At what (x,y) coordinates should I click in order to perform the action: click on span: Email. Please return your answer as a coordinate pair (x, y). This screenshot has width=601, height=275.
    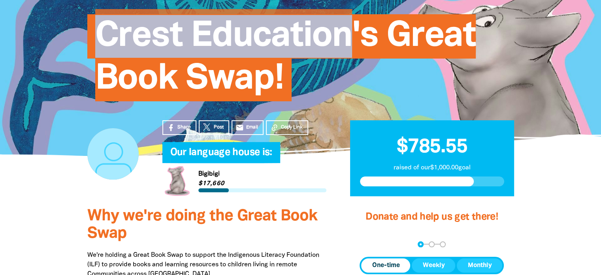
    Looking at the image, I should click on (252, 127).